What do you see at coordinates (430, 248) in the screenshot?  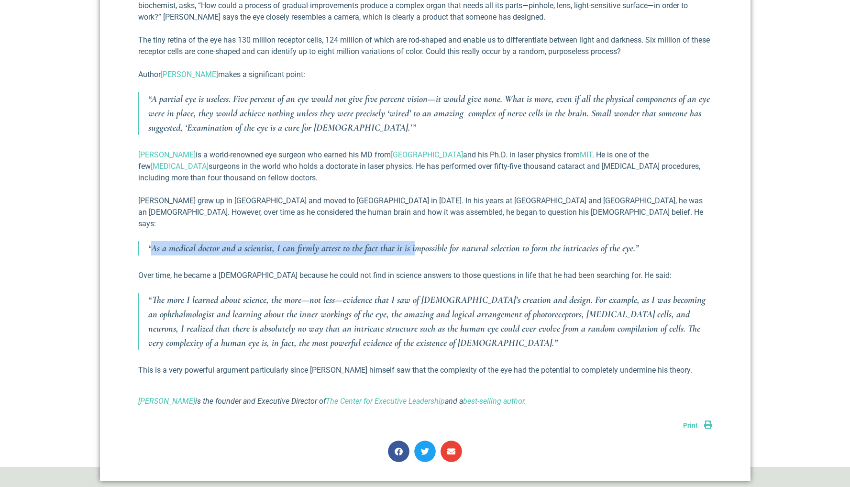 I see `p: “As a medical doctor and a scientist, I can firmly attest to the fact that it is impossible for n...` at bounding box center [430, 248].